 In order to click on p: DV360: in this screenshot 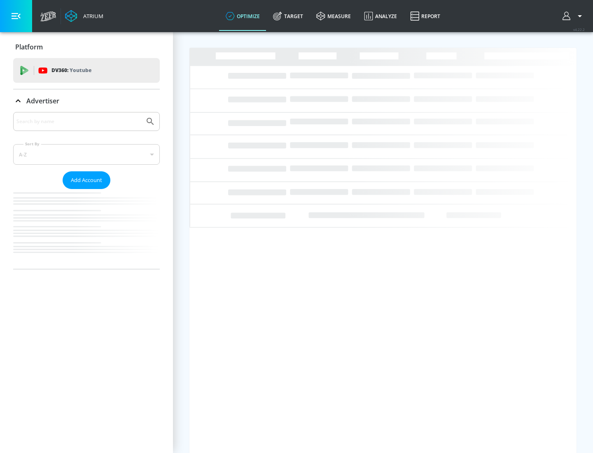, I will do `click(71, 70)`.